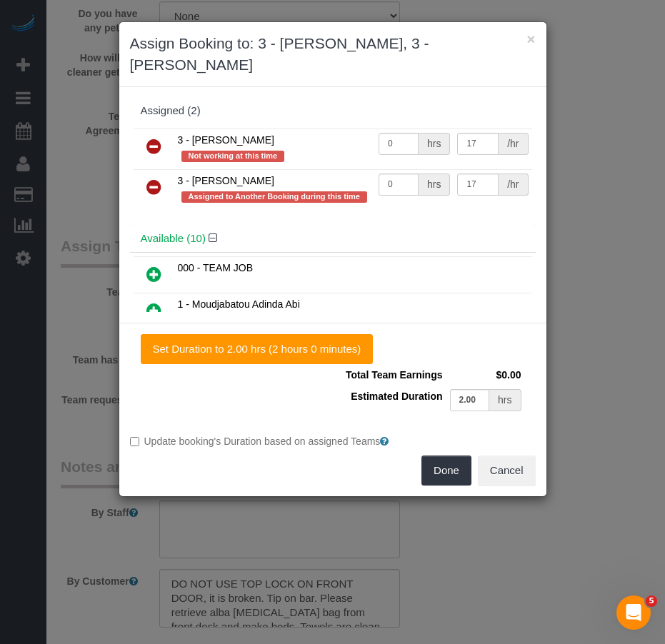 This screenshot has width=665, height=644. What do you see at coordinates (506, 470) in the screenshot?
I see `button: Cancel` at bounding box center [506, 470].